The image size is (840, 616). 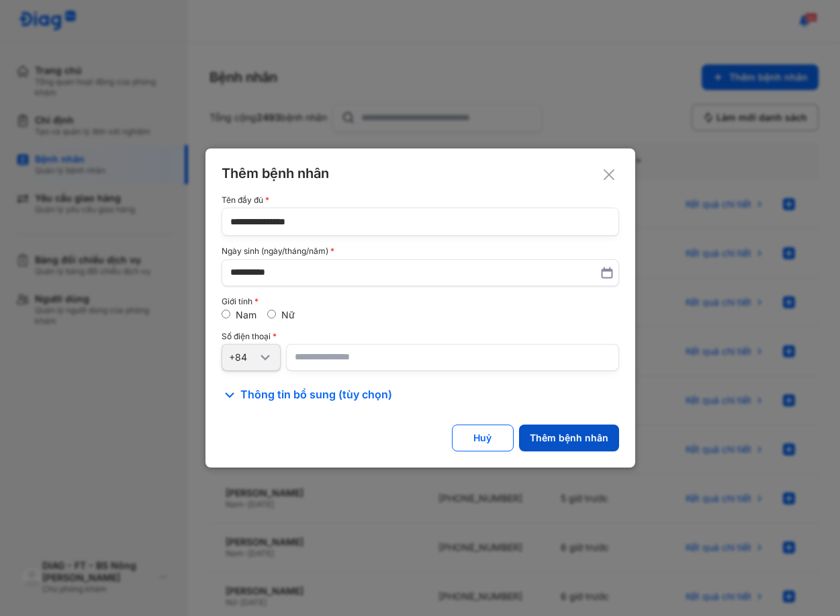 I want to click on button: Thêm bệnh nhân, so click(x=569, y=438).